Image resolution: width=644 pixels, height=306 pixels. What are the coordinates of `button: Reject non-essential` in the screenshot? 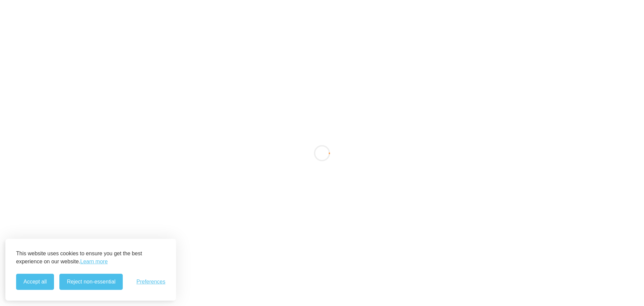 It's located at (91, 282).